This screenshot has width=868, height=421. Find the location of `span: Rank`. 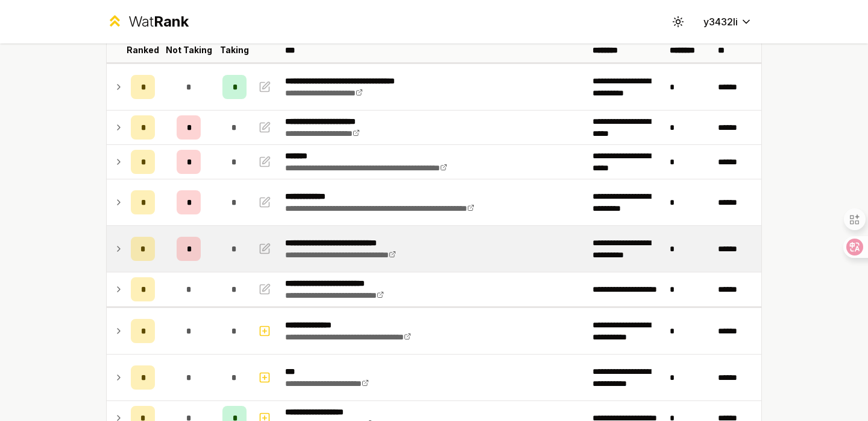

span: Rank is located at coordinates (171, 21).